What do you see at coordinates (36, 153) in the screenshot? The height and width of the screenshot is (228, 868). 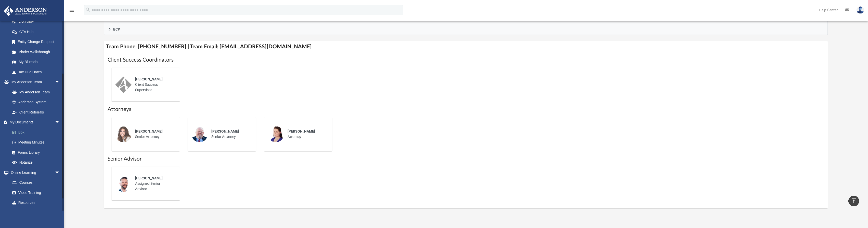 I see `a: Forms Library` at bounding box center [36, 153].